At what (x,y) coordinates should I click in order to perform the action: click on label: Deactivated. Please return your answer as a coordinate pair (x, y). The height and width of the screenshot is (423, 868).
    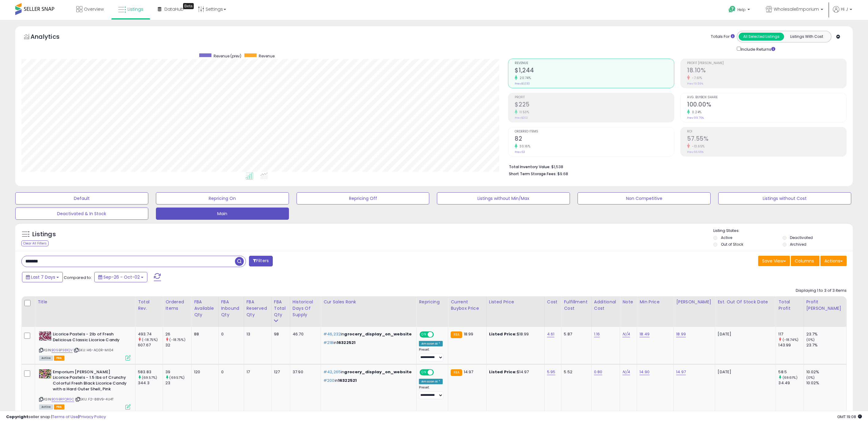
    Looking at the image, I should click on (801, 238).